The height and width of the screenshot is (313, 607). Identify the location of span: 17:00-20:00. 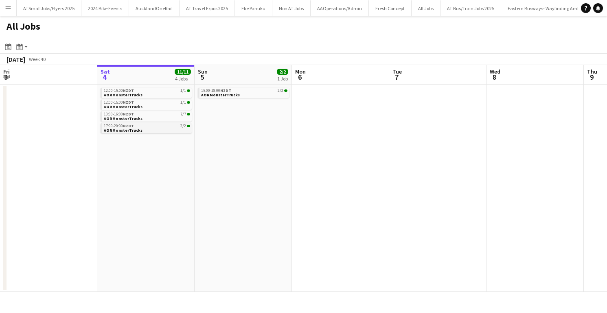
(119, 126).